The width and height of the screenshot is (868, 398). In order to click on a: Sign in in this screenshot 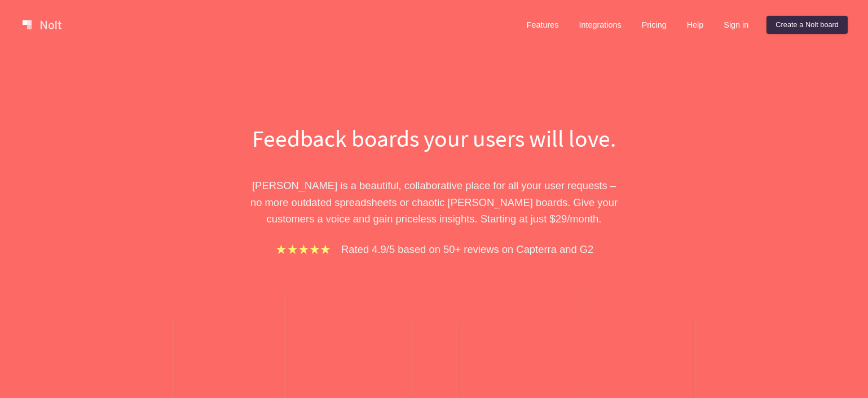, I will do `click(736, 25)`.